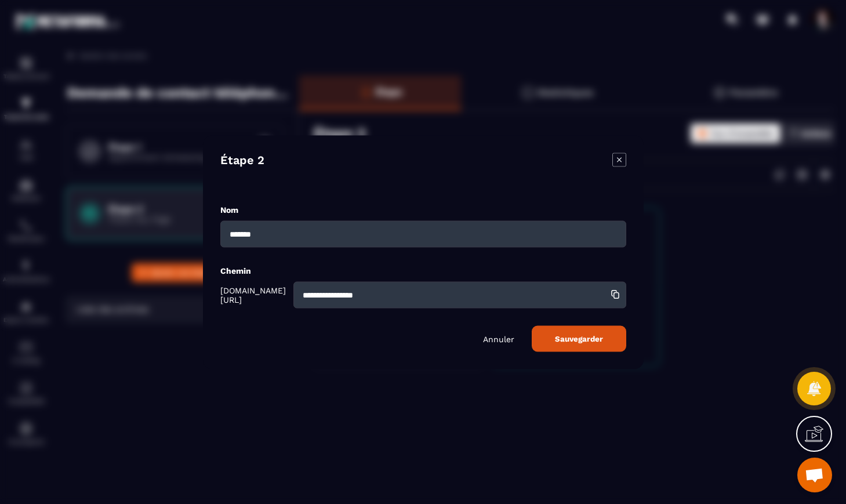 The height and width of the screenshot is (504, 846). Describe the element at coordinates (499, 339) in the screenshot. I see `p: Annuler` at that location.